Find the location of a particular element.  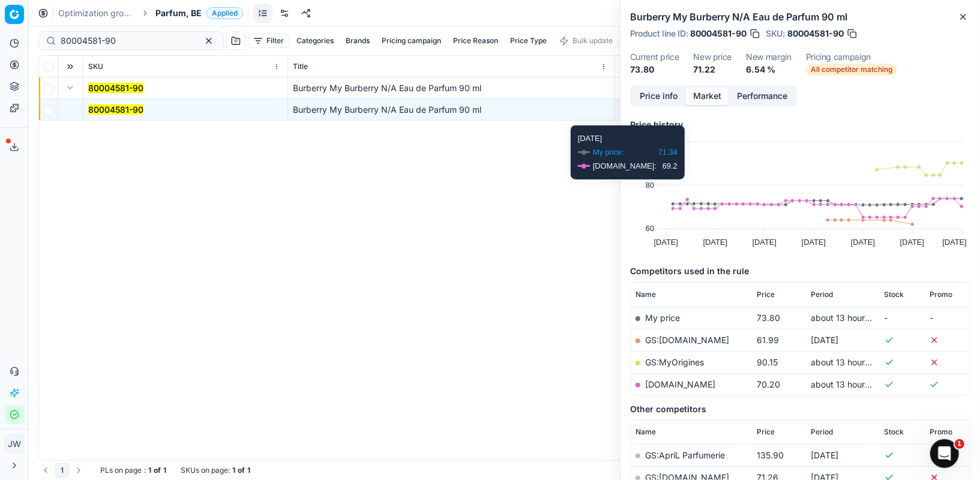

dt: Pricing campaign is located at coordinates (851, 57).